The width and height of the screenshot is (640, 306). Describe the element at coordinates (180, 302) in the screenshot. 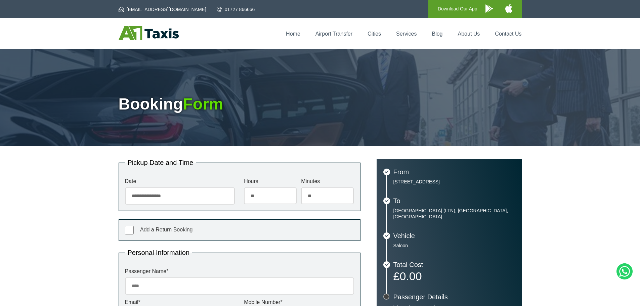

I see `label: Email` at that location.